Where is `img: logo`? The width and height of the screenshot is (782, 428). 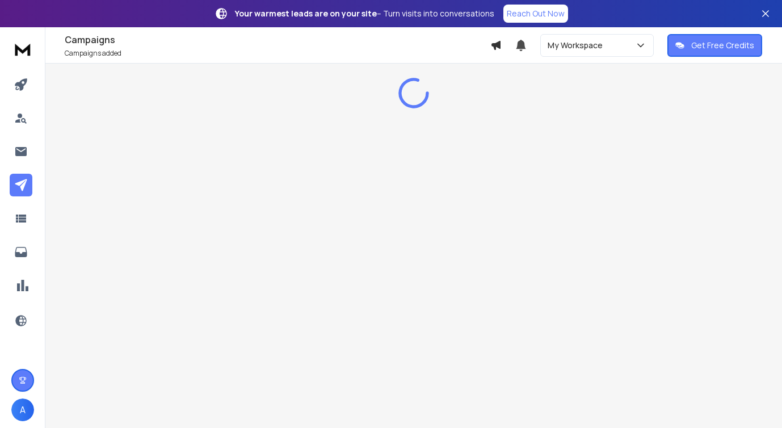
img: logo is located at coordinates (23, 49).